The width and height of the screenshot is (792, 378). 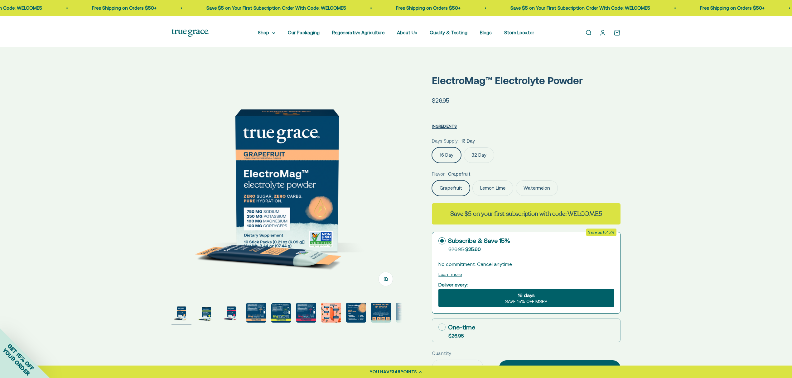 What do you see at coordinates (266, 33) in the screenshot?
I see `summary: Shop` at bounding box center [266, 33].